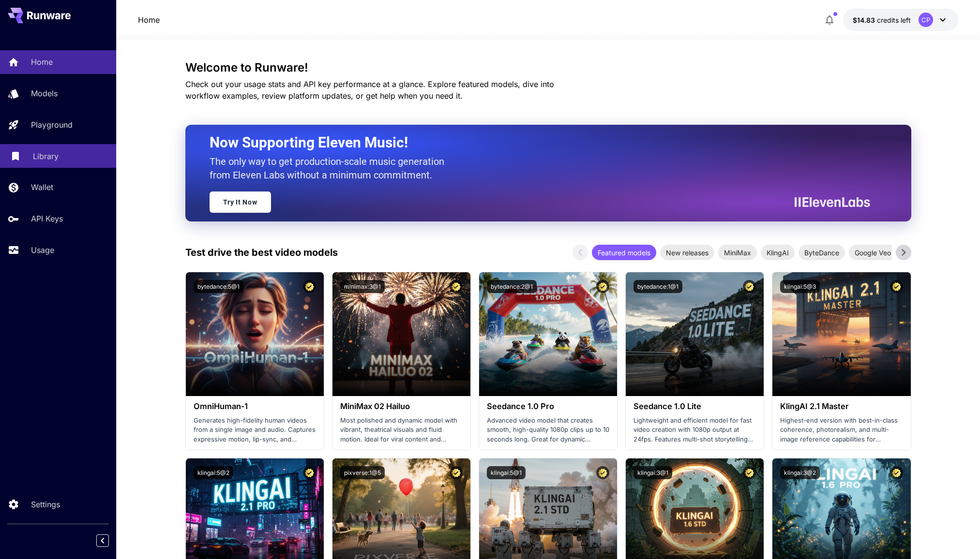 Image resolution: width=980 pixels, height=559 pixels. Describe the element at coordinates (507, 473) in the screenshot. I see `button: klingai:5@1` at that location.